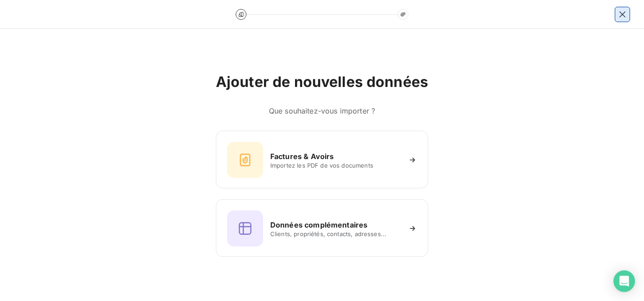 Image resolution: width=644 pixels, height=301 pixels. Describe the element at coordinates (319, 225) in the screenshot. I see `h6: Données complémentaires` at that location.